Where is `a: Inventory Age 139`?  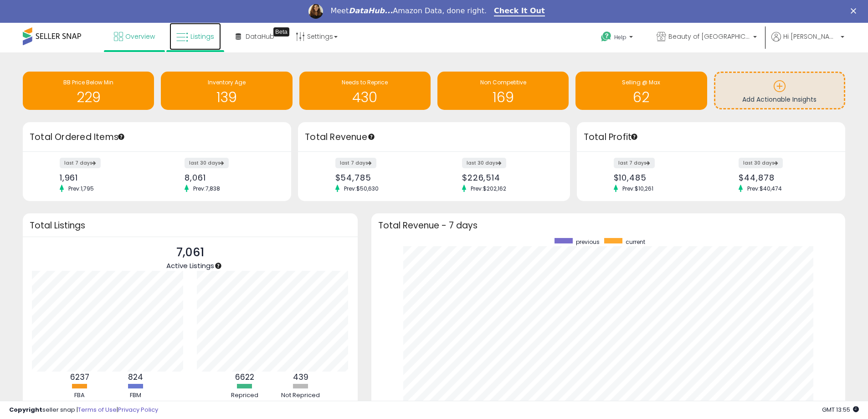
a: Inventory Age 139 is located at coordinates (226, 91).